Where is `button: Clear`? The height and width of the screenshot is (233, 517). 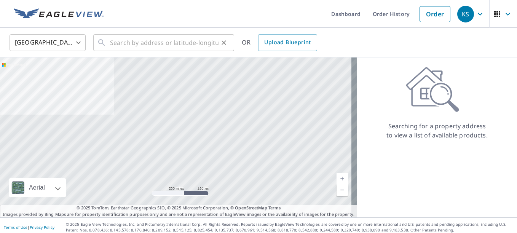
button: Clear is located at coordinates (224, 43).